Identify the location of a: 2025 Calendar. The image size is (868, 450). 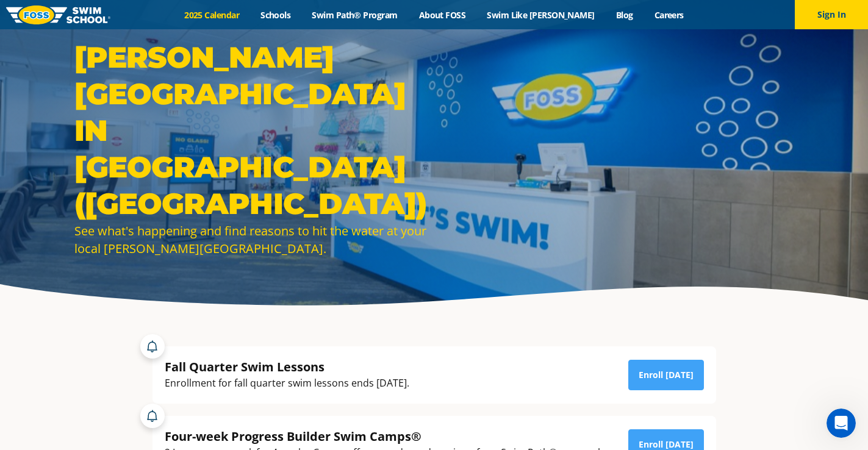
(212, 14).